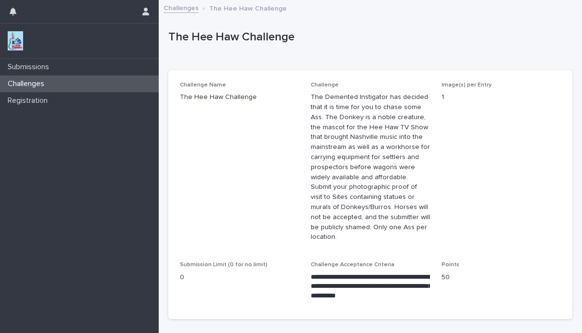 The height and width of the screenshot is (333, 582). I want to click on span: Challenge Acceptance Criteria, so click(353, 265).